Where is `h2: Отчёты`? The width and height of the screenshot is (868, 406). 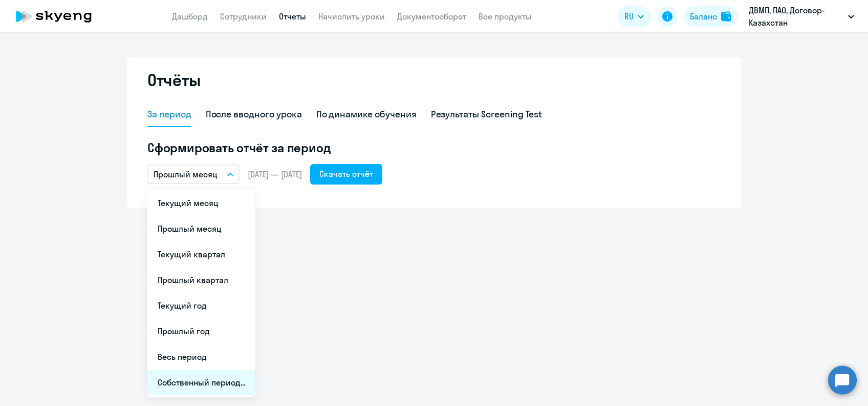 h2: Отчёты is located at coordinates (174, 80).